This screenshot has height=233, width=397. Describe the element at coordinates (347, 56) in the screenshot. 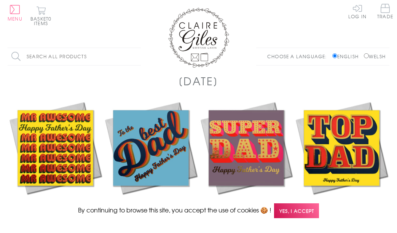

I see `label: English` at that location.